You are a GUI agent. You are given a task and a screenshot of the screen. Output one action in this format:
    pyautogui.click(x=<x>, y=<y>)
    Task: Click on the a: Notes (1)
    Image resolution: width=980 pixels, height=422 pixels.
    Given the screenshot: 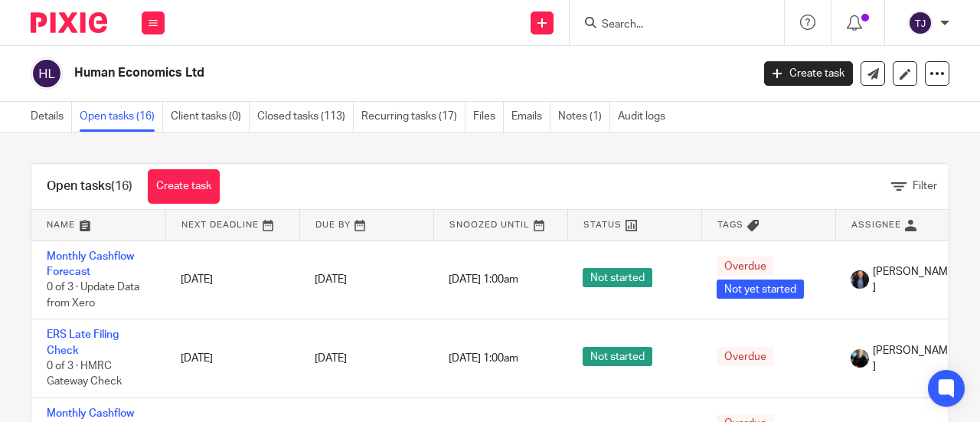 What is the action you would take?
    pyautogui.click(x=584, y=117)
    